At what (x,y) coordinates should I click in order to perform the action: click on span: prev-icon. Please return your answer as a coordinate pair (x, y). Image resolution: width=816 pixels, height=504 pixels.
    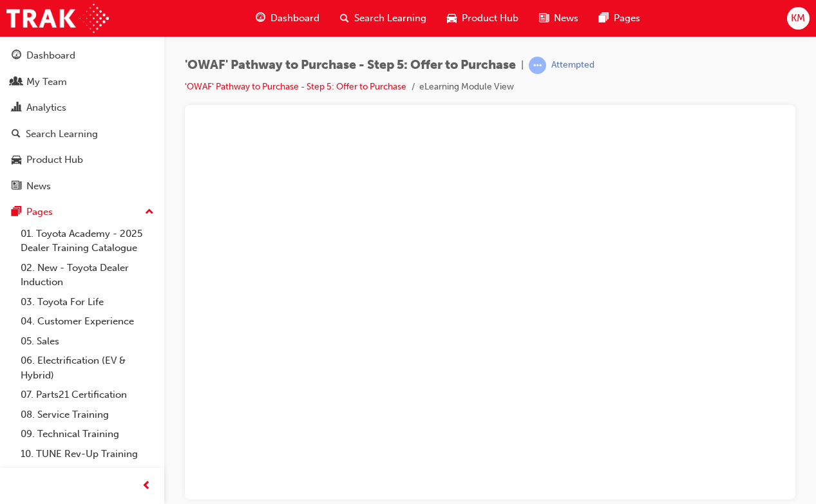
    Looking at the image, I should click on (146, 486).